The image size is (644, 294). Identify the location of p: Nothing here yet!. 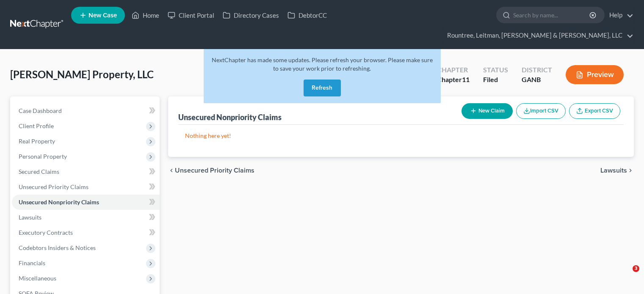
(401, 136).